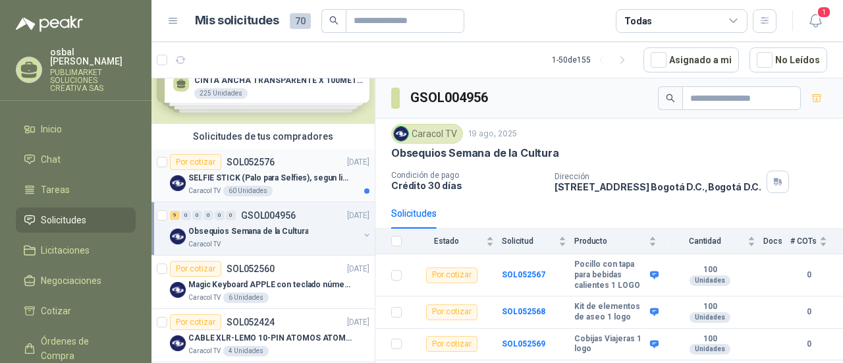 This screenshot has height=363, width=843. What do you see at coordinates (51, 129) in the screenshot?
I see `span: Inicio` at bounding box center [51, 129].